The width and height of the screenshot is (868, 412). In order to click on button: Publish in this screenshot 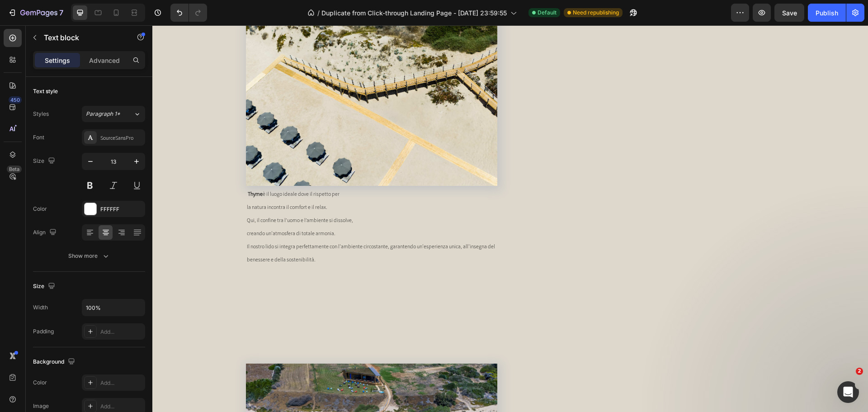, I will do `click(827, 13)`.